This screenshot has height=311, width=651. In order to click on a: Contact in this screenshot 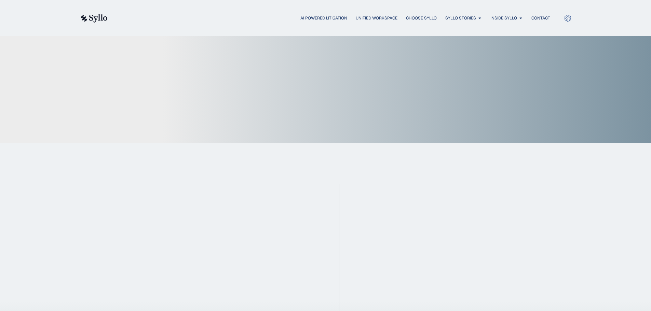, I will do `click(540, 18)`.